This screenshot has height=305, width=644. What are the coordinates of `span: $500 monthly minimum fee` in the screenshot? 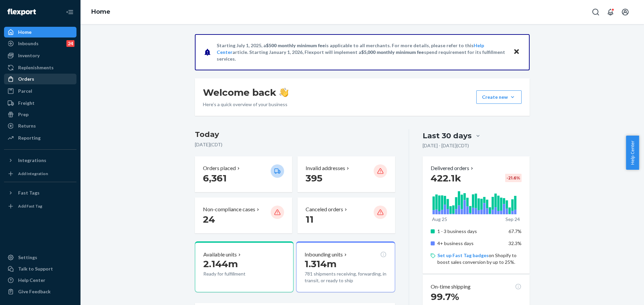 It's located at (296, 46).